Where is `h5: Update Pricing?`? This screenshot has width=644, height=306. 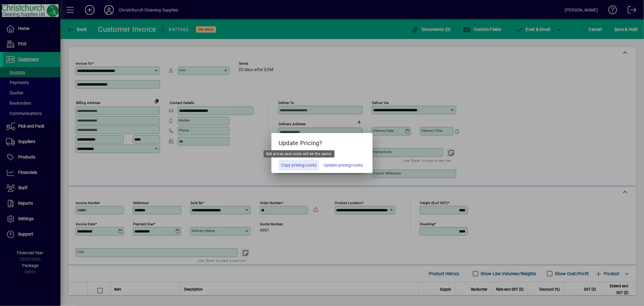 h5: Update Pricing? is located at coordinates (322, 142).